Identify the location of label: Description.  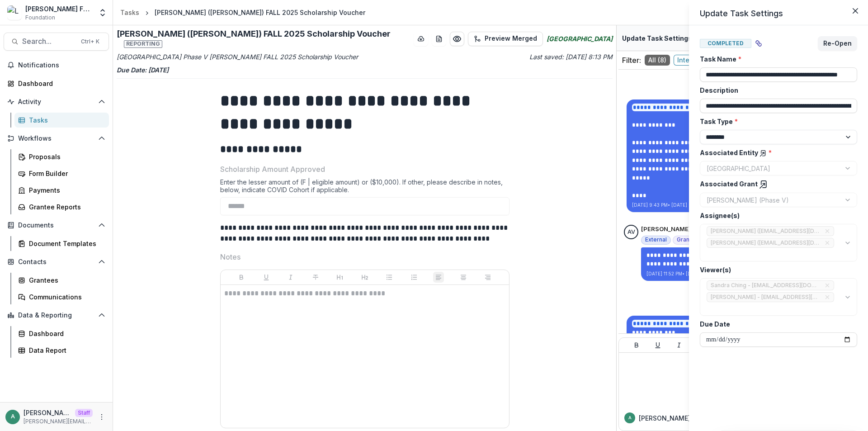
(776, 90).